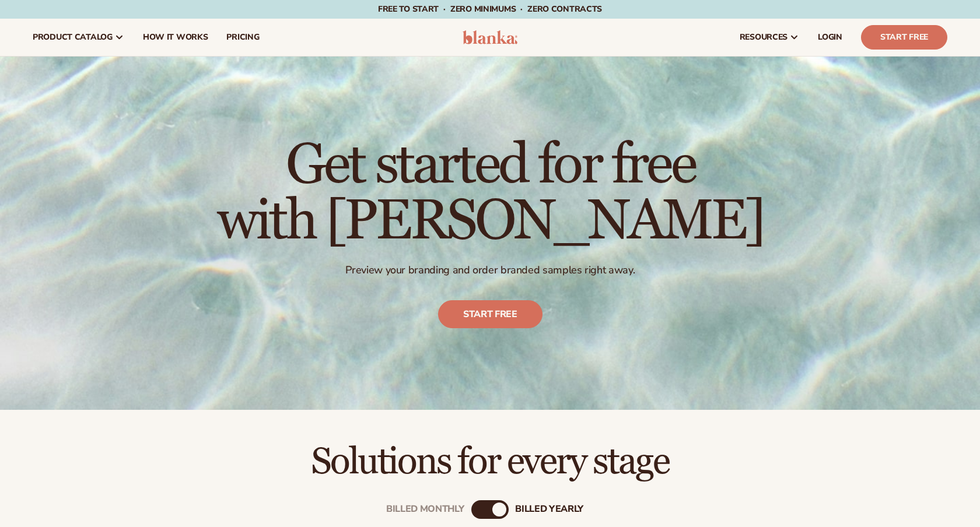 Image resolution: width=980 pixels, height=527 pixels. What do you see at coordinates (243, 37) in the screenshot?
I see `a: pricing` at bounding box center [243, 37].